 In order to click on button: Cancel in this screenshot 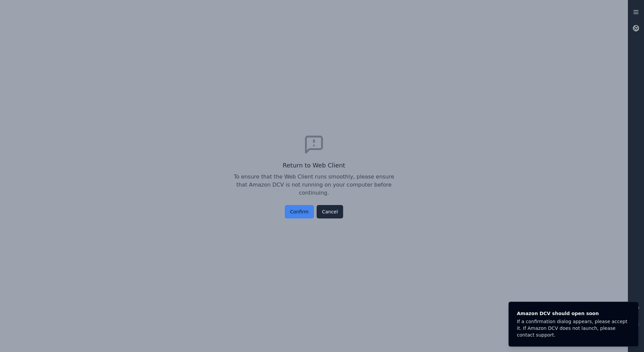, I will do `click(330, 212)`.